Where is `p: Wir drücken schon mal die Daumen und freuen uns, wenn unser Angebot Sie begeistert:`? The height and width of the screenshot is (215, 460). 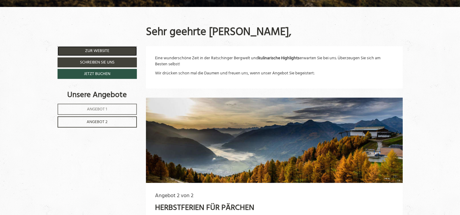 p: Wir drücken schon mal die Daumen und freuen uns, wenn unser Angebot Sie begeistert: is located at coordinates (274, 74).